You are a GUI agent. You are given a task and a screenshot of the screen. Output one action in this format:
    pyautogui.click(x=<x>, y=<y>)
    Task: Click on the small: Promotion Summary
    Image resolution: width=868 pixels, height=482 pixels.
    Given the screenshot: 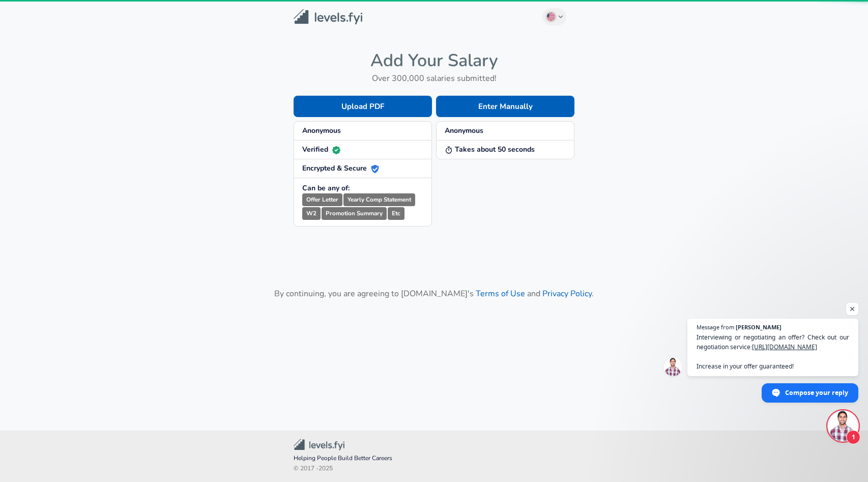 What is the action you would take?
    pyautogui.click(x=354, y=214)
    